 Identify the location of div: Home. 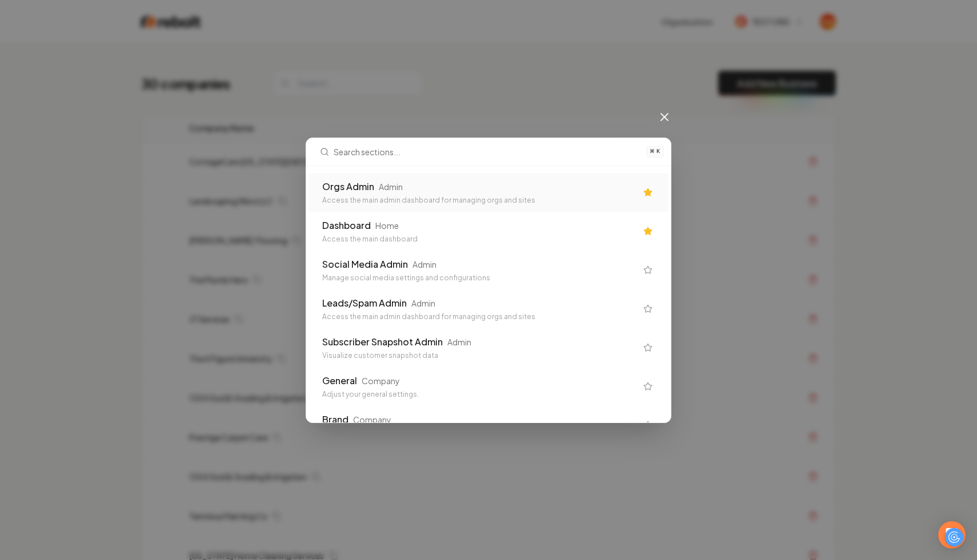
(387, 226).